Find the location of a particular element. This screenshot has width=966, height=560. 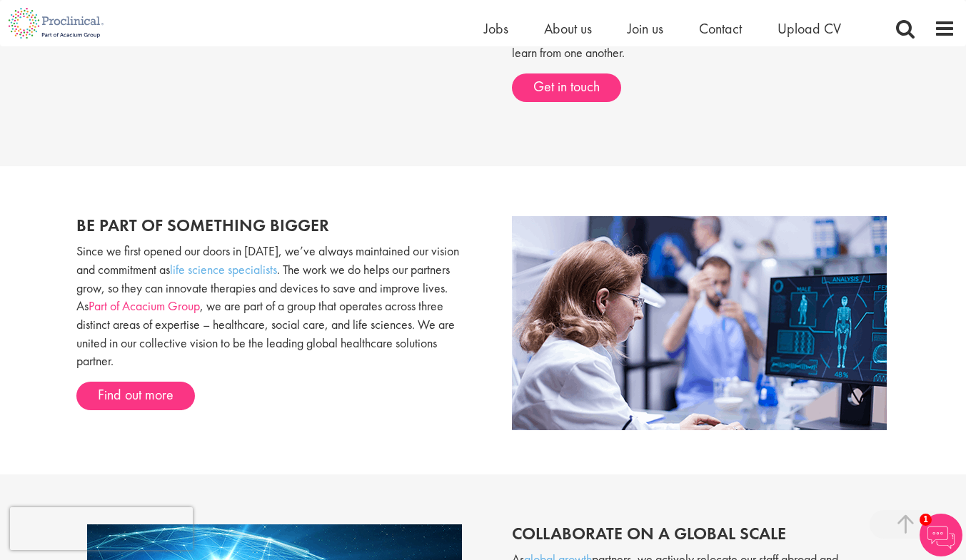

h2: Be part of something bigger is located at coordinates (274, 225).